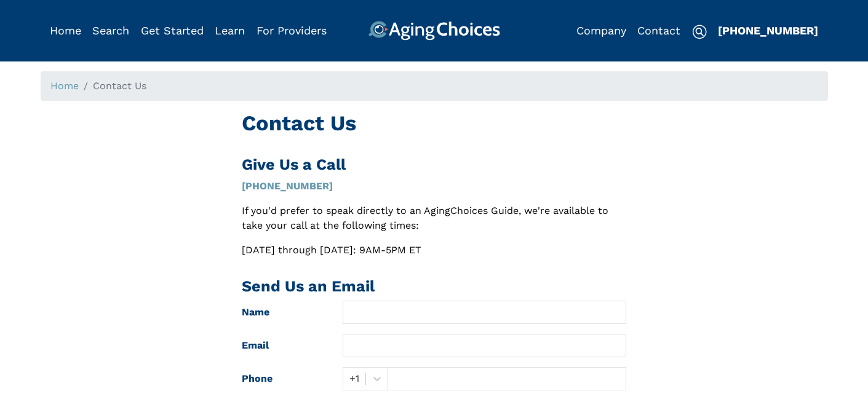  Describe the element at coordinates (283, 313) in the screenshot. I see `label: Name` at that location.